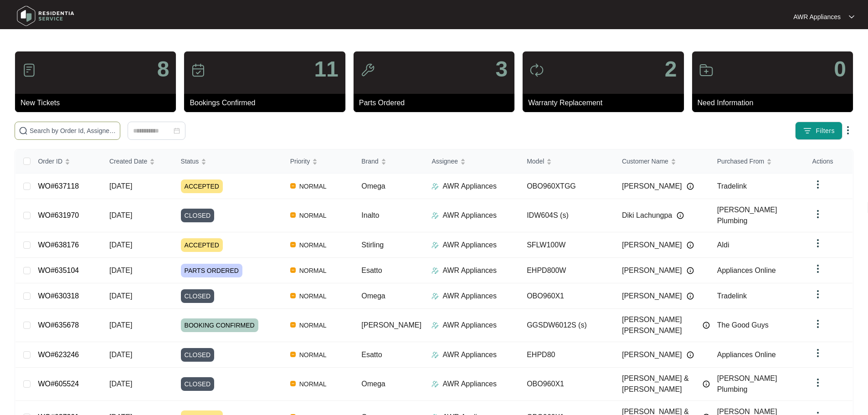  Describe the element at coordinates (662, 161) in the screenshot. I see `th: Customer Name` at that location.